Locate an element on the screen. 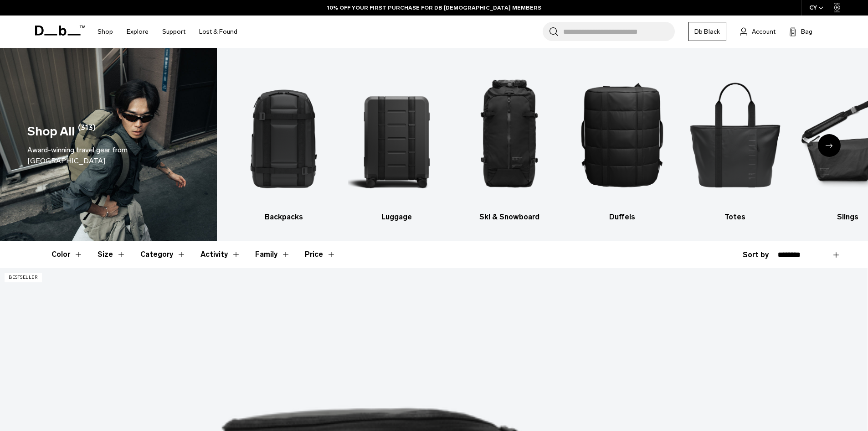 The height and width of the screenshot is (431, 868). h3: Luggage is located at coordinates (397, 217).